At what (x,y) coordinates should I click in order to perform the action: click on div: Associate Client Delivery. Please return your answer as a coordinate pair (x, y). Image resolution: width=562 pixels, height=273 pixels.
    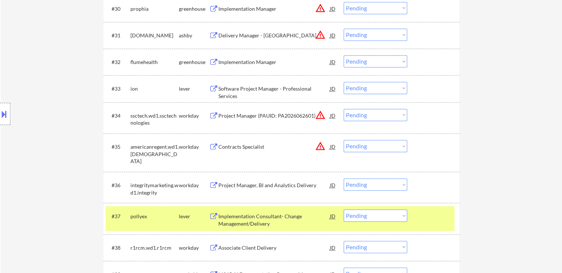
    Looking at the image, I should click on (274, 248).